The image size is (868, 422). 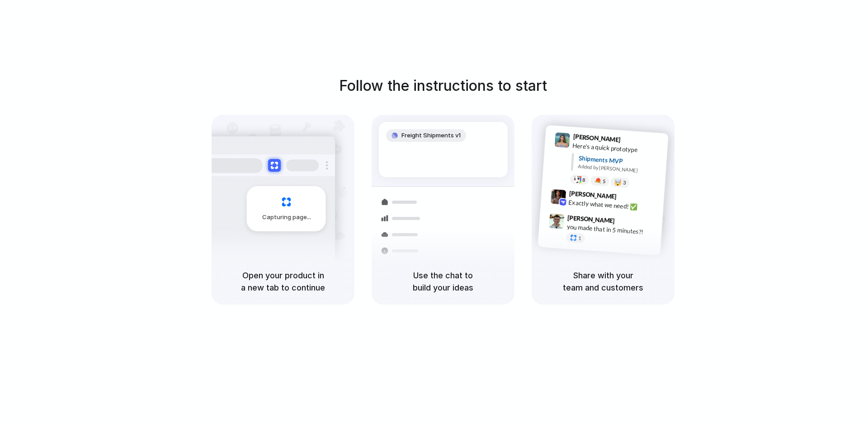 I want to click on div: you made that in 5 minutes?!, so click(x=612, y=230).